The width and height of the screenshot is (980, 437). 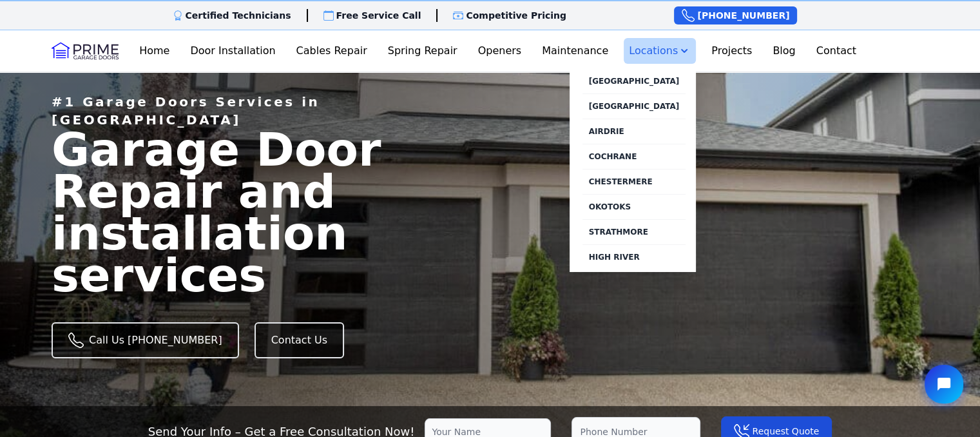 What do you see at coordinates (634, 231) in the screenshot?
I see `a: STRATHMORE` at bounding box center [634, 231].